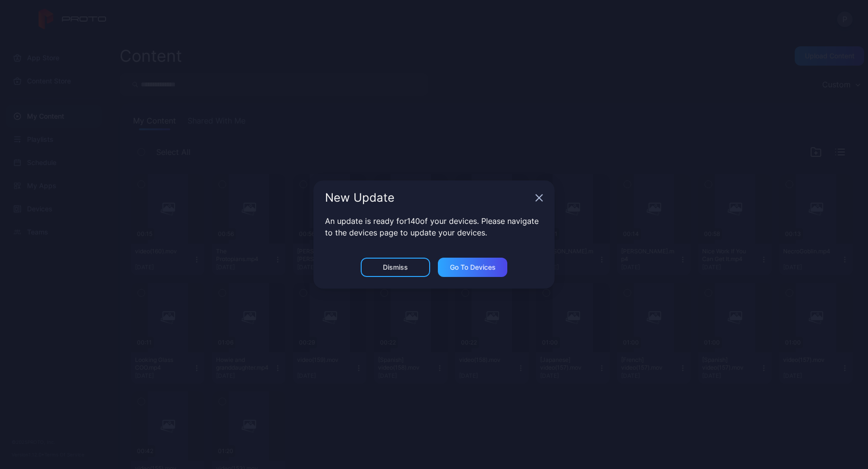 The width and height of the screenshot is (868, 469). Describe the element at coordinates (473, 267) in the screenshot. I see `div: Go to devices` at that location.